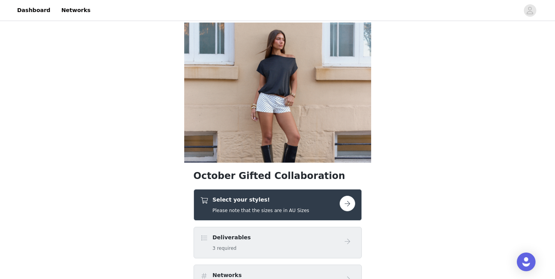  Describe the element at coordinates (278, 176) in the screenshot. I see `h1: October Gifted Collaboration` at that location.